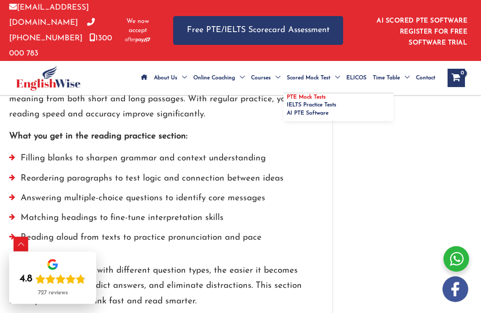  What do you see at coordinates (261, 78) in the screenshot?
I see `span: Courses` at bounding box center [261, 78].